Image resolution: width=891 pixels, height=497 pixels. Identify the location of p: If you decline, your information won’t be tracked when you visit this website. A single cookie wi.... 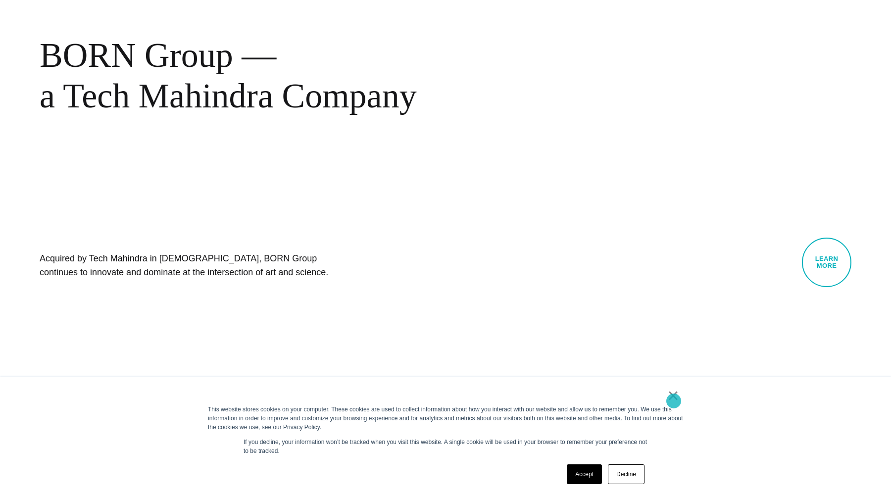
(446, 447).